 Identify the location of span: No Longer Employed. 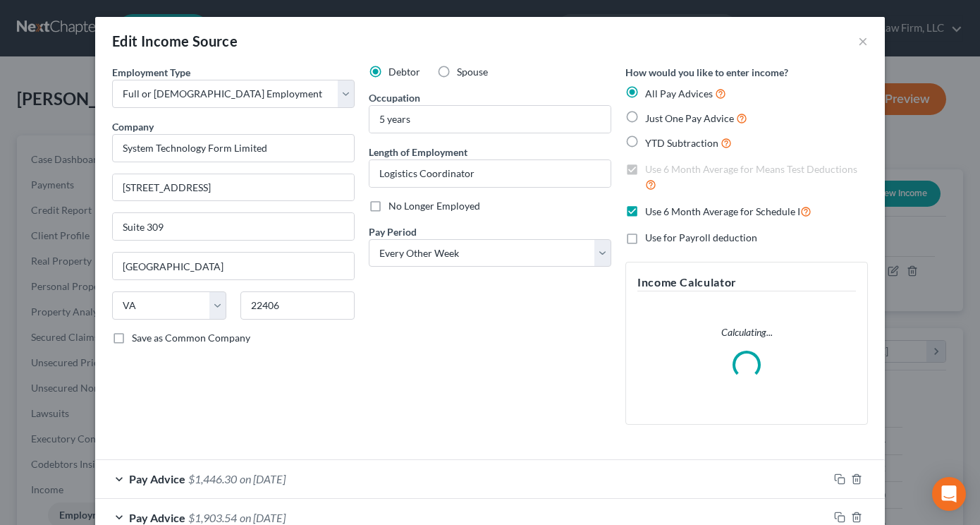
(434, 205).